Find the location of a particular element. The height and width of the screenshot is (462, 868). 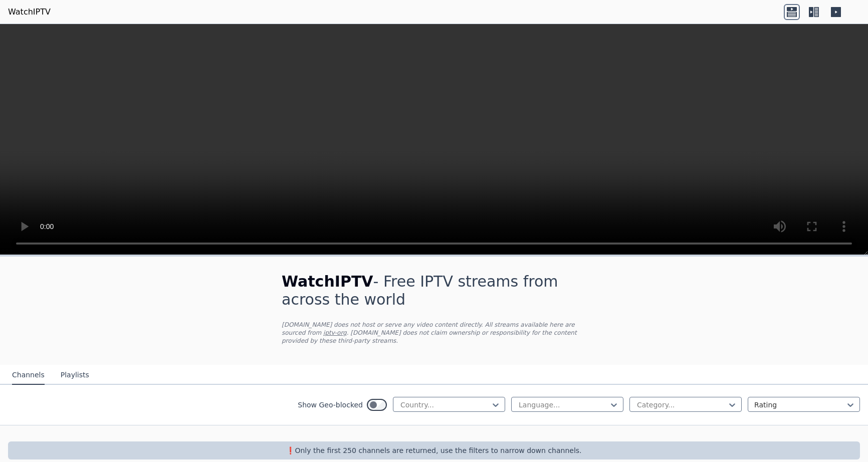

button: Playlists is located at coordinates (74, 375).